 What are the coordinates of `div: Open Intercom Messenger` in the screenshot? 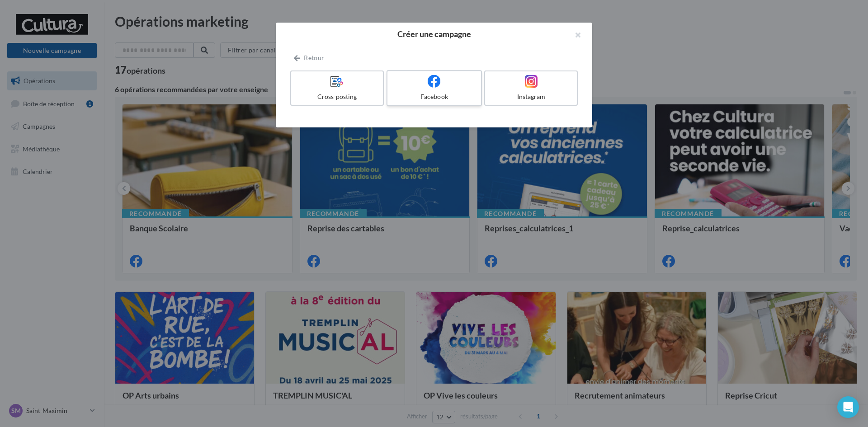 It's located at (848, 407).